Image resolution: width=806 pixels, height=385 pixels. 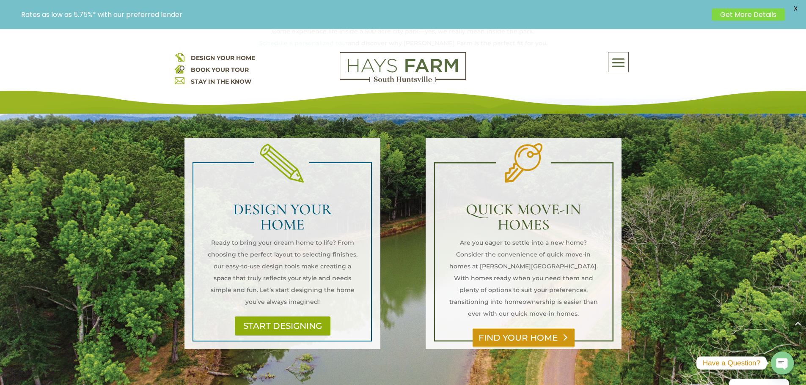 What do you see at coordinates (282, 326) in the screenshot?
I see `a: START DESIGNING` at bounding box center [282, 326].